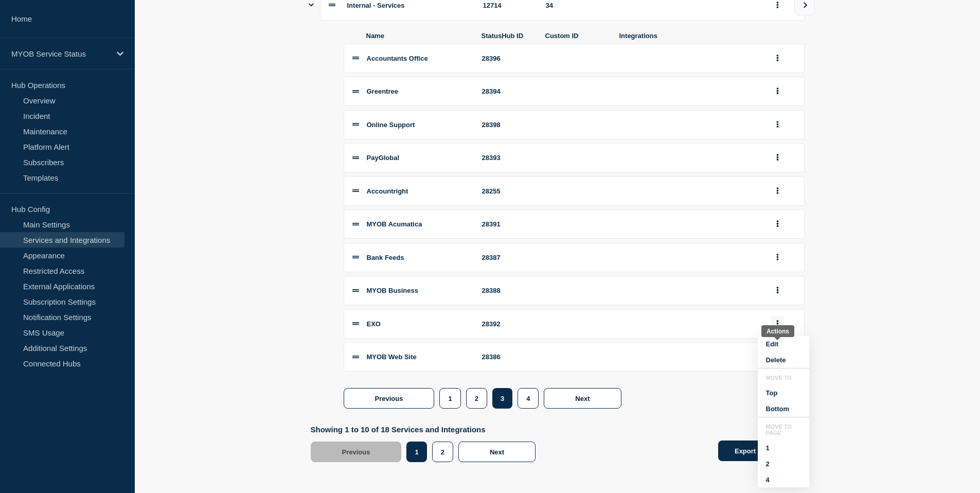 Image resolution: width=980 pixels, height=493 pixels. What do you see at coordinates (382, 91) in the screenshot?
I see `span: Greentree` at bounding box center [382, 91].